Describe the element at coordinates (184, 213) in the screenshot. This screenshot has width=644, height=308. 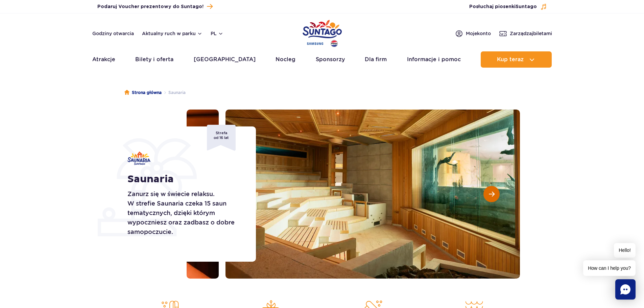
I see `p: Zanurz się w świecie relaksu. W strefie Saunaria czeka 15 saun tematycznych, dzięki którym wypocz...` at that location.